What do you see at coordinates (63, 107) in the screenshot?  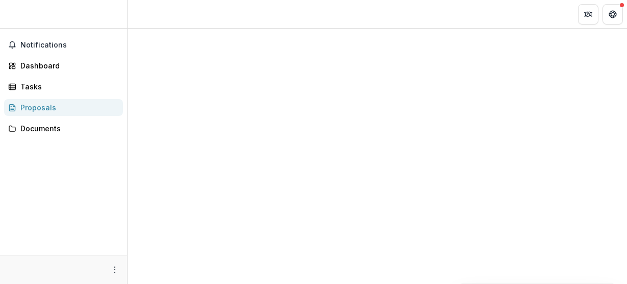 I see `a: Proposals` at bounding box center [63, 107].